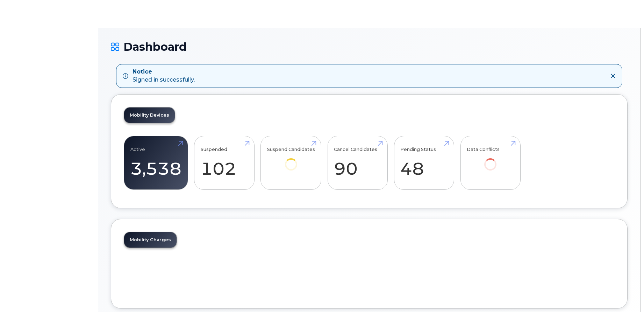 This screenshot has height=312, width=644. What do you see at coordinates (369, 47) in the screenshot?
I see `h1: Dashboard` at bounding box center [369, 47].